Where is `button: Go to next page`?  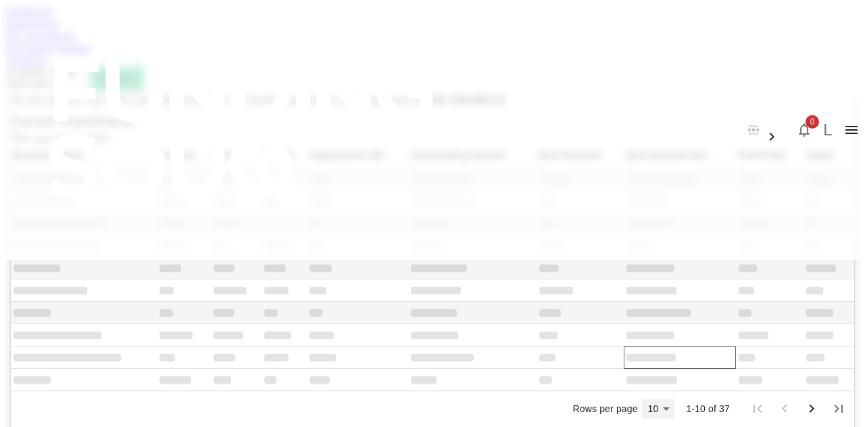
button: Go to next page is located at coordinates (812, 408).